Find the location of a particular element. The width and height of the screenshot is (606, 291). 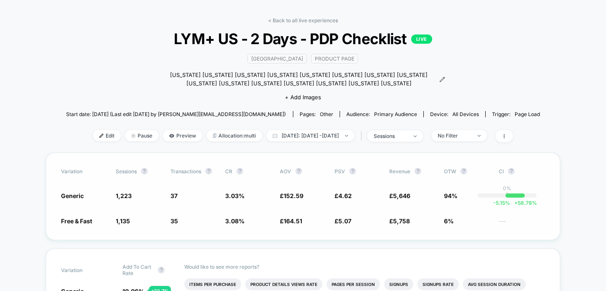

span: 1,135 is located at coordinates (123, 221).